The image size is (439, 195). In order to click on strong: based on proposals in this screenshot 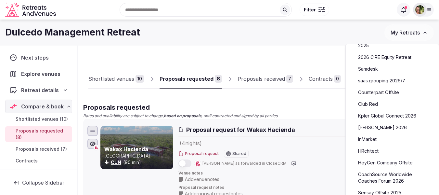, I will do `click(183, 115)`.